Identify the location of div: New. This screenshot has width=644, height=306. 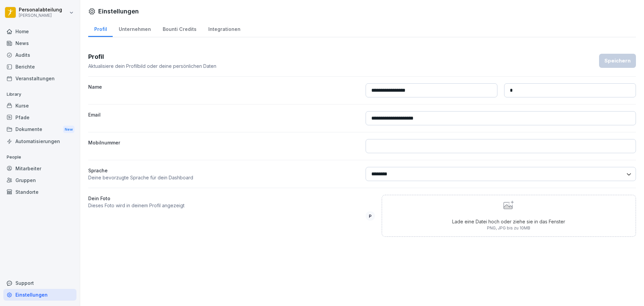
(69, 129).